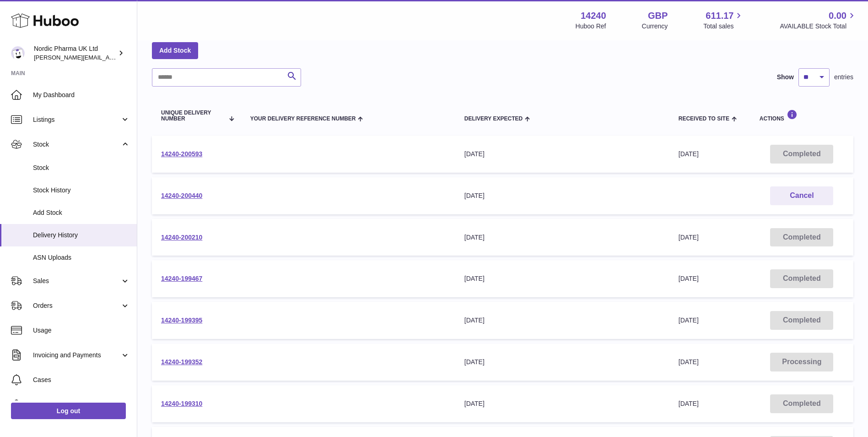 Image resolution: width=868 pixels, height=437 pixels. Describe the element at coordinates (82, 95) in the screenshot. I see `span: My Dashboard` at that location.